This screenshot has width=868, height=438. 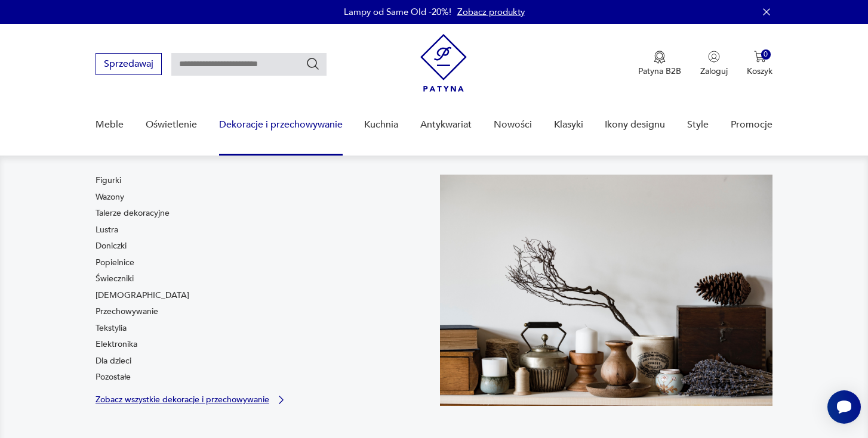 I want to click on button: Zaloguj, so click(x=714, y=64).